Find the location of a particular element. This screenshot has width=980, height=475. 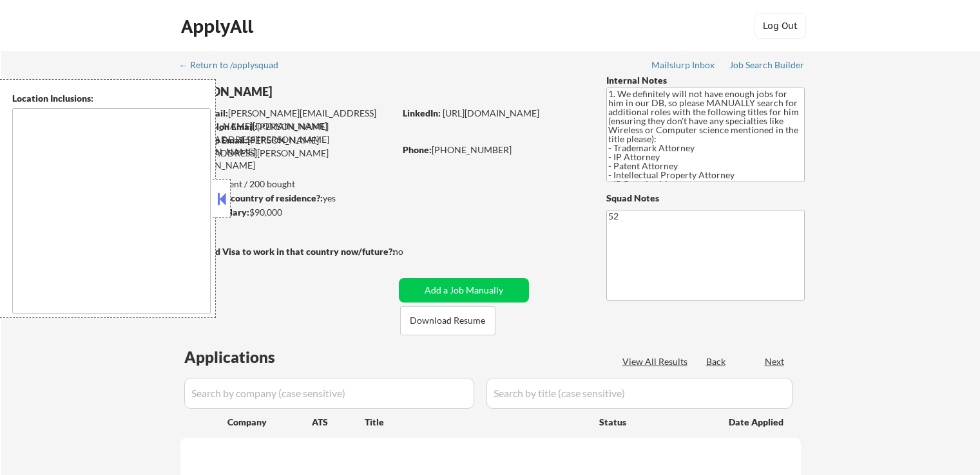

button: Add a Job Manually is located at coordinates (464, 290).